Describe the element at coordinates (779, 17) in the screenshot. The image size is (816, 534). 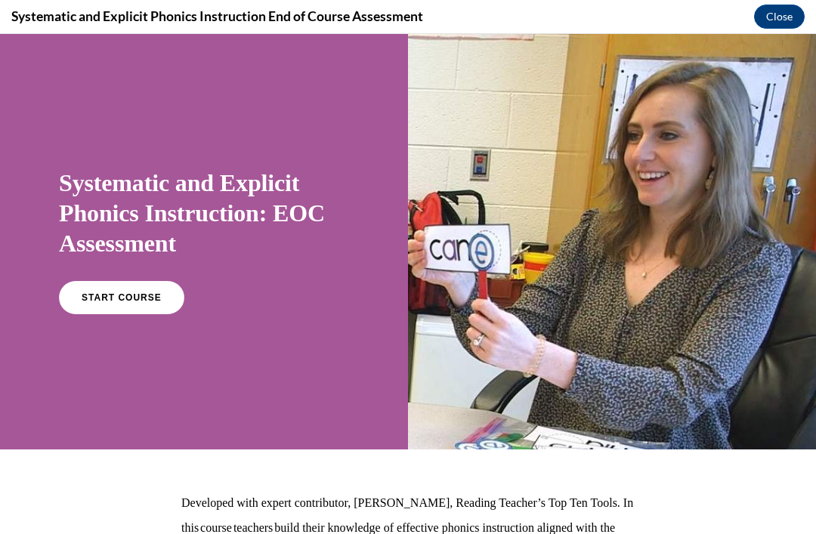
I see `button: Close` at that location.